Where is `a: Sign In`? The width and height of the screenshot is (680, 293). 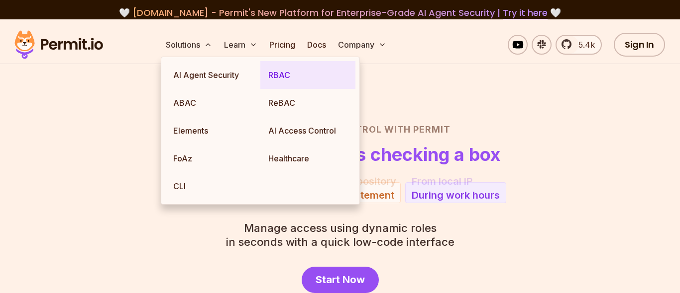 a: Sign In is located at coordinates (639, 45).